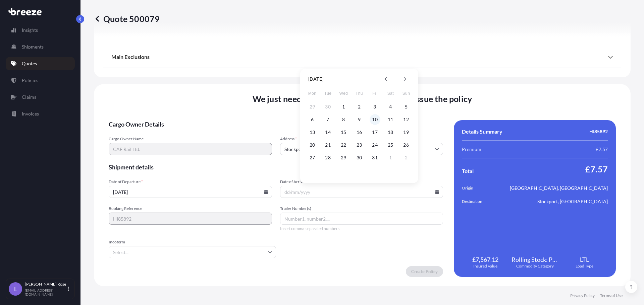  What do you see at coordinates (375, 119) in the screenshot?
I see `button: 10` at bounding box center [375, 119].